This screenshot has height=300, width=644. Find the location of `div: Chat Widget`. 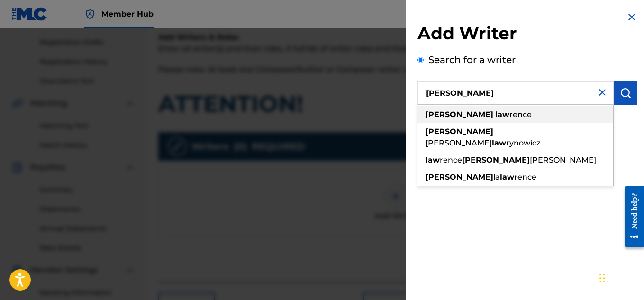

div: Chat Widget is located at coordinates (620, 277).